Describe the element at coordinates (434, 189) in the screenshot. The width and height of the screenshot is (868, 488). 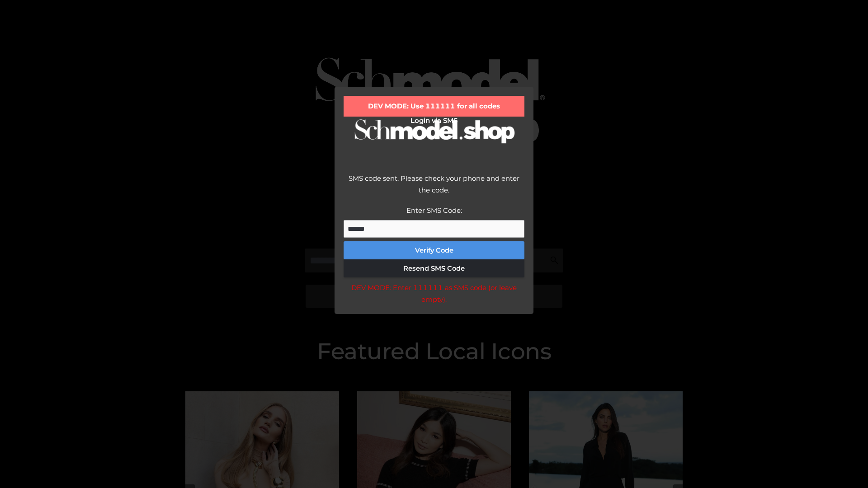
I see `div: SMS code sent. Please check your phone and enter the code.` at that location.